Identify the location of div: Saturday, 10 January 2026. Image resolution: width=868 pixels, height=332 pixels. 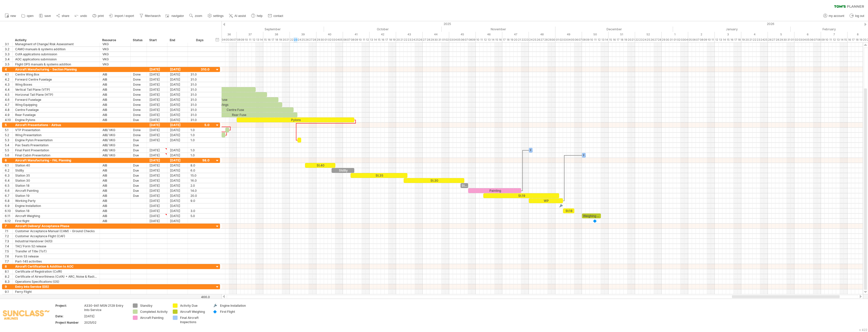
(709, 40).